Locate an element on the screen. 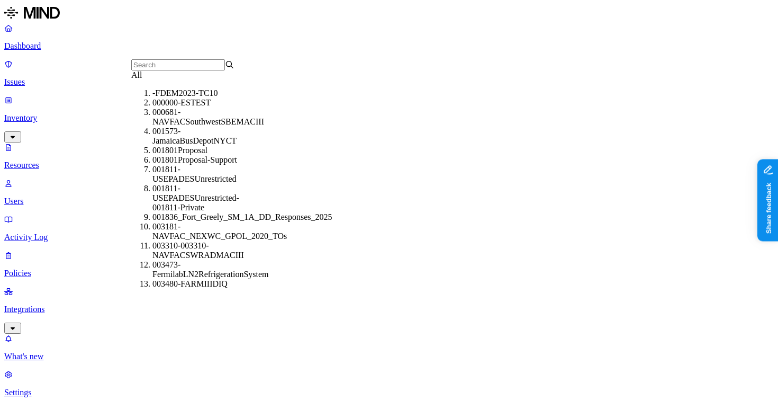 The height and width of the screenshot is (400, 778). div: 001811-USEPADESUnrestricted-001811-Private is located at coordinates (204, 198).